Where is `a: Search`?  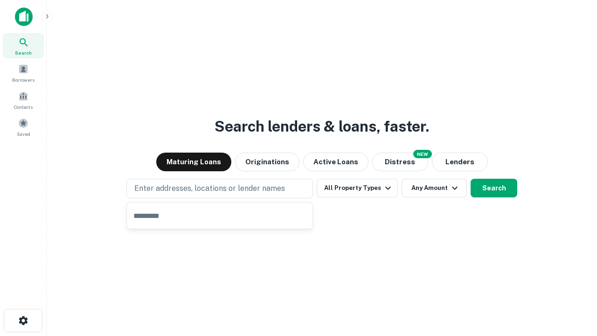 a: Search is located at coordinates (23, 46).